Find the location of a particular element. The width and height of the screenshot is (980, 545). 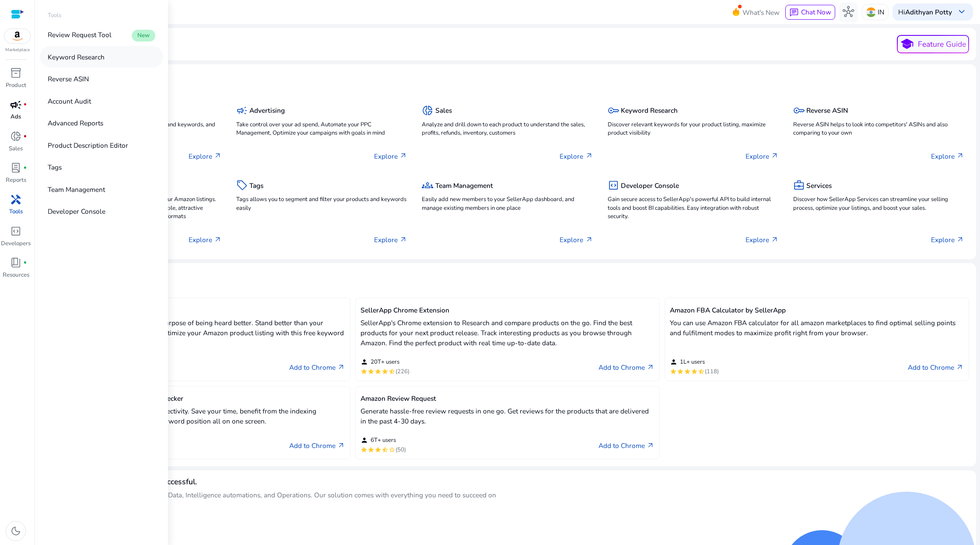

p: SellerApp is built to enable sellers with Data, Intelligence automations, and Operations. Our sol... is located at coordinates (277, 500).